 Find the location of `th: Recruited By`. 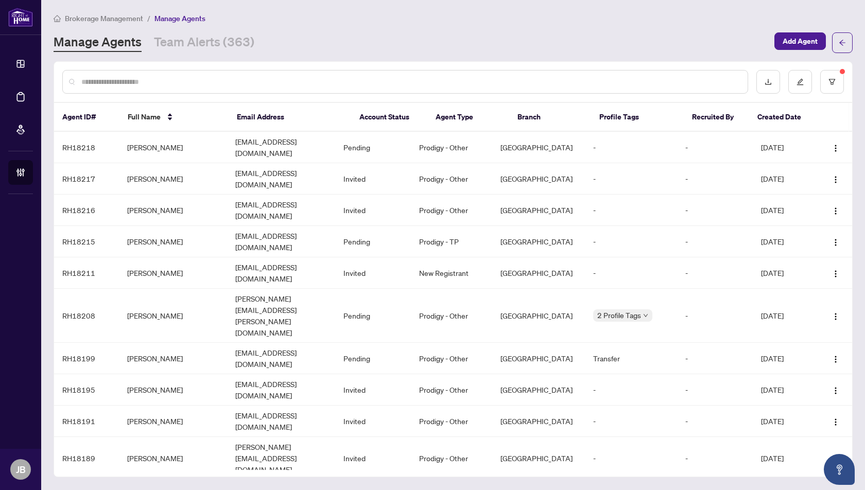

th: Recruited By is located at coordinates (716, 117).